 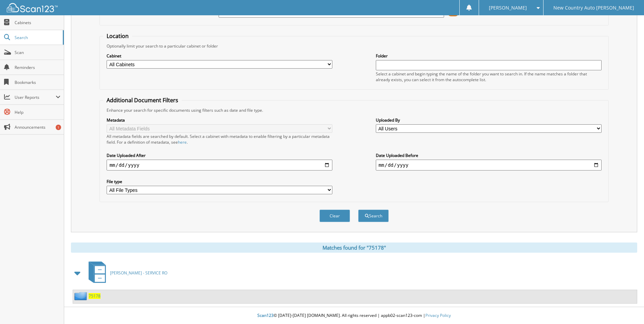 I want to click on label: Folder, so click(x=488, y=56).